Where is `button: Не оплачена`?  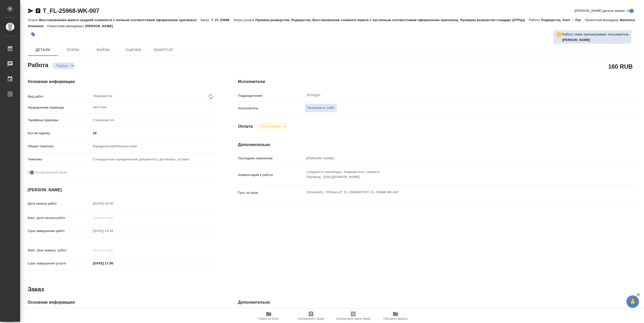 button: Не оплачена is located at coordinates (270, 126).